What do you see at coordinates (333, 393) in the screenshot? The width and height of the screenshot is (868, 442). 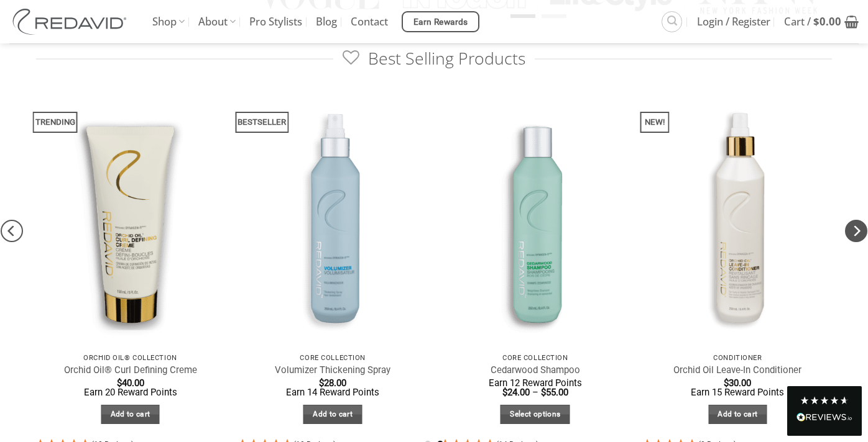 I see `span: Earn 14 Reward Points` at bounding box center [333, 393].